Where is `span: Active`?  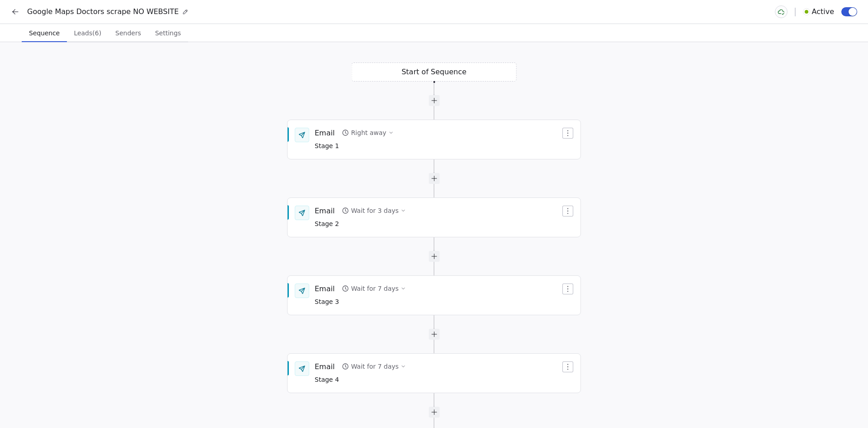 span: Active is located at coordinates (824, 12).